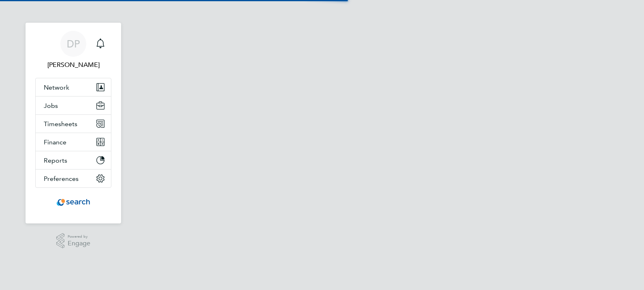 The image size is (644, 290). Describe the element at coordinates (79, 236) in the screenshot. I see `span: Powered by` at that location.